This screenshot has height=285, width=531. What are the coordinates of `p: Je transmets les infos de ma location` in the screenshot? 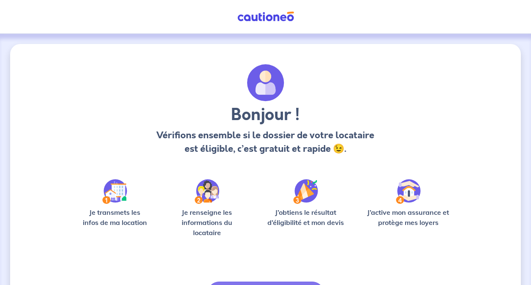 It's located at (114, 217).